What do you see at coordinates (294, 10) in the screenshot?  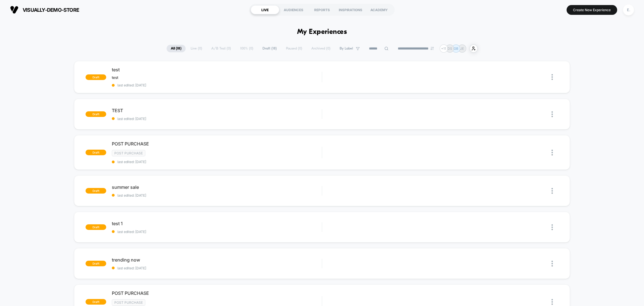 I see `div: AUDIENCES` at bounding box center [294, 10].